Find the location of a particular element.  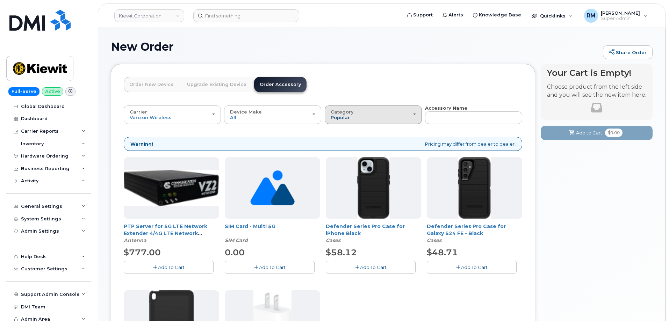

a: SIM Card - Multi 5G is located at coordinates (250, 226).